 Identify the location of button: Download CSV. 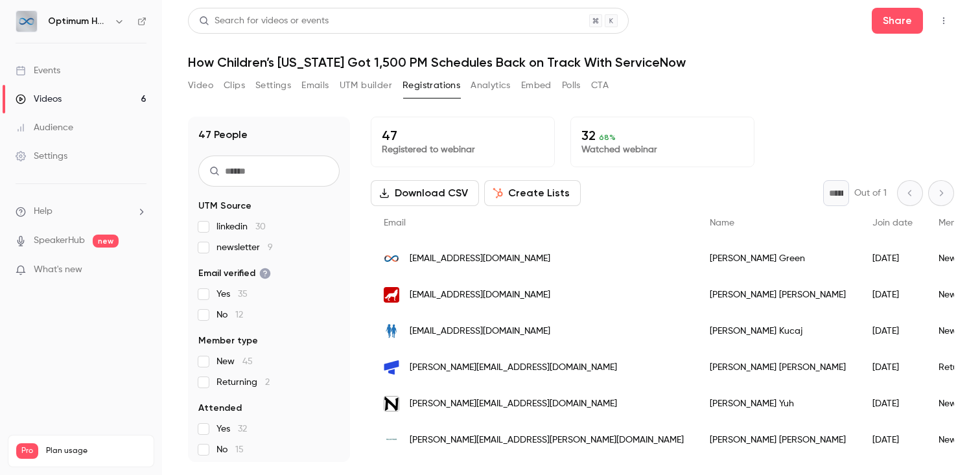
(425, 193).